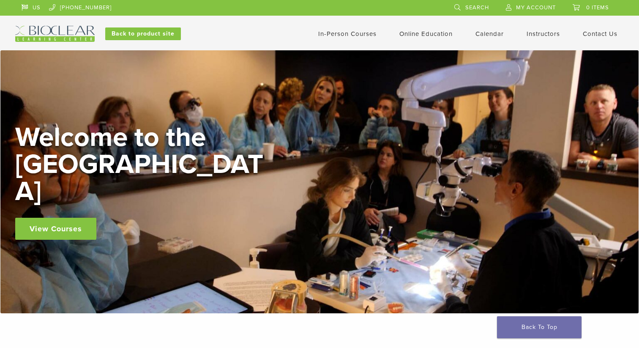 The image size is (639, 348). I want to click on a: View Courses, so click(56, 229).